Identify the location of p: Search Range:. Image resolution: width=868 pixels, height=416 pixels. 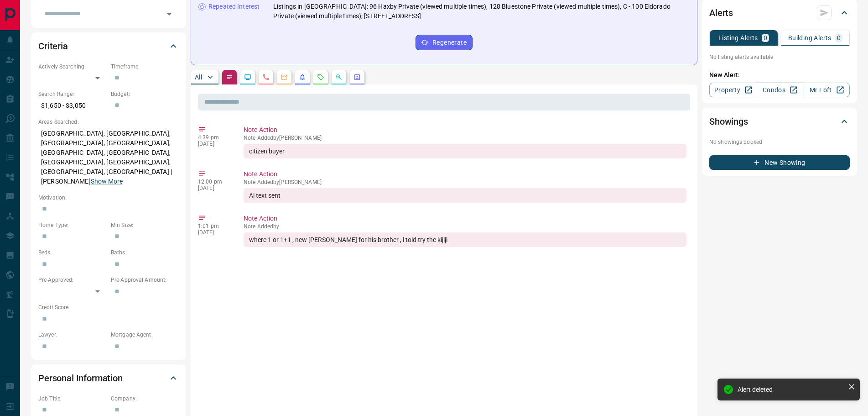
(72, 94).